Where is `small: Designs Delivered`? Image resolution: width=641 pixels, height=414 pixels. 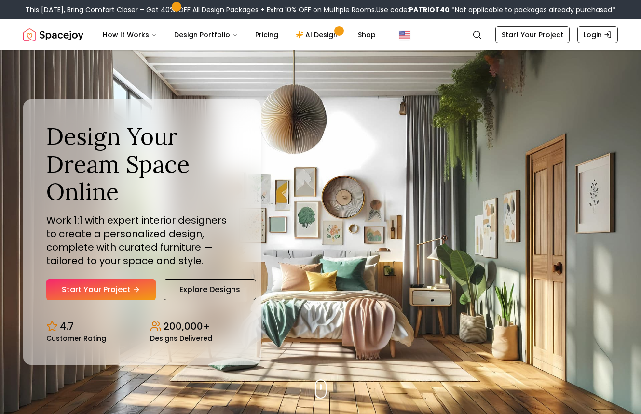
small: Designs Delivered is located at coordinates (181, 338).